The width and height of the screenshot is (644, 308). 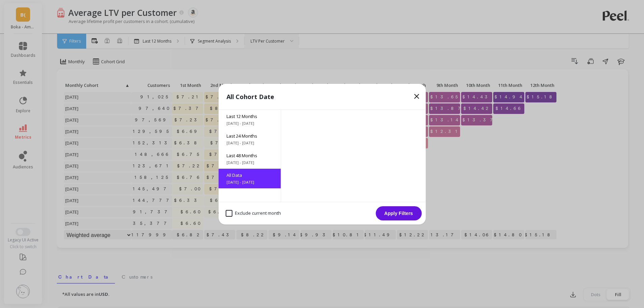 I want to click on span: Last 48 Months, so click(x=250, y=155).